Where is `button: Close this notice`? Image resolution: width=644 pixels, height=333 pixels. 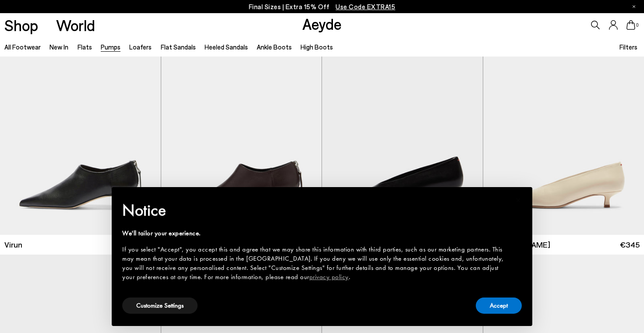
button: Close this notice is located at coordinates (518, 200).